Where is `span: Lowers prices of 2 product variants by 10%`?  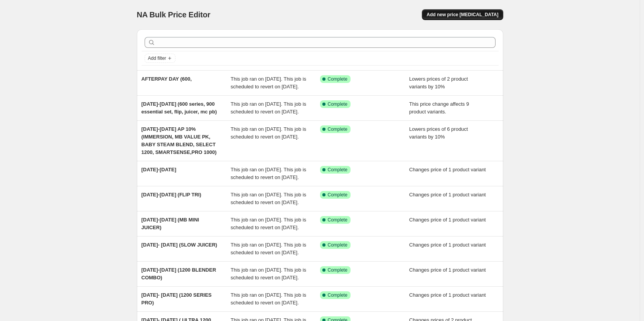 span: Lowers prices of 2 product variants by 10% is located at coordinates (438, 83).